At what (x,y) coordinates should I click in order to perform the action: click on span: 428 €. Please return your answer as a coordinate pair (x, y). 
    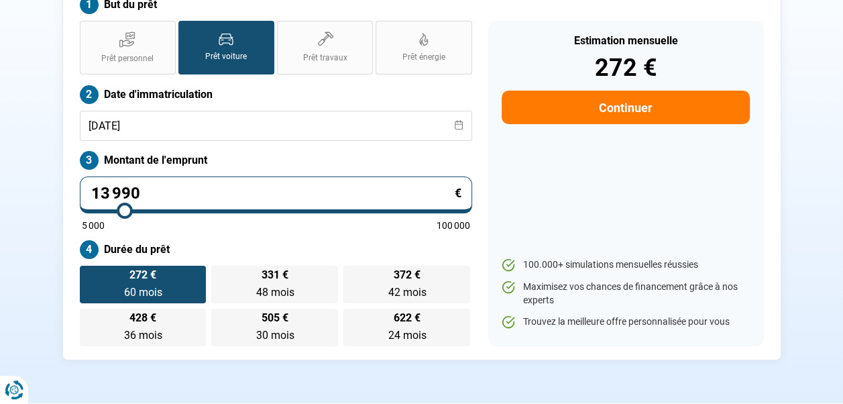
    Looking at the image, I should click on (143, 318).